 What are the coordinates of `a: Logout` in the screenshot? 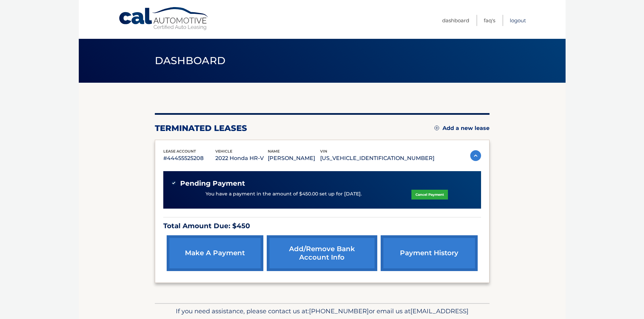 It's located at (518, 20).